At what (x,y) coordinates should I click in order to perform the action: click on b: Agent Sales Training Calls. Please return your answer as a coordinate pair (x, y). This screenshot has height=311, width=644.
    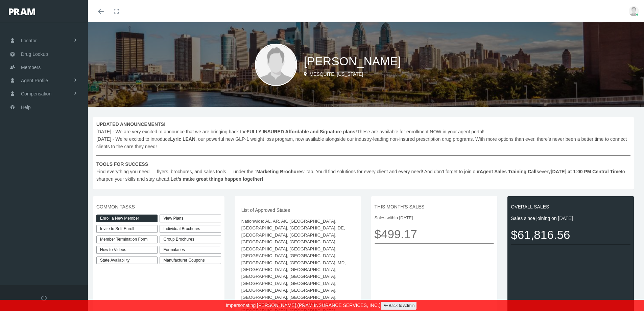
    Looking at the image, I should click on (509, 171).